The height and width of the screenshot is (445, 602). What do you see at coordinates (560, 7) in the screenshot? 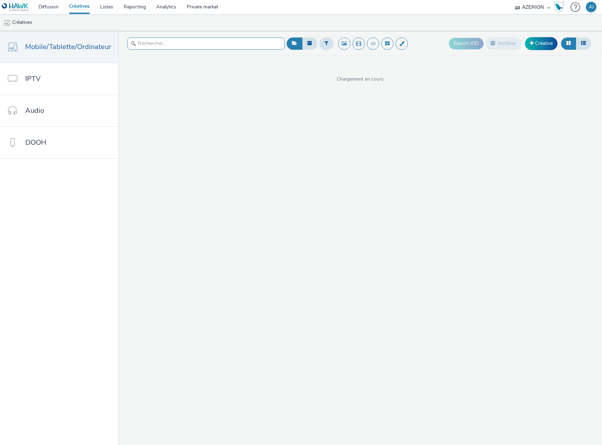
I see `a: Hawk Academy` at bounding box center [560, 7].